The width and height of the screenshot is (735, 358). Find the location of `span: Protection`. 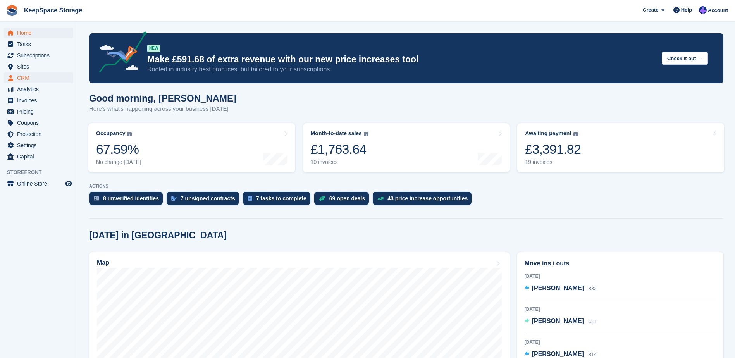

span: Protection is located at coordinates (40, 134).